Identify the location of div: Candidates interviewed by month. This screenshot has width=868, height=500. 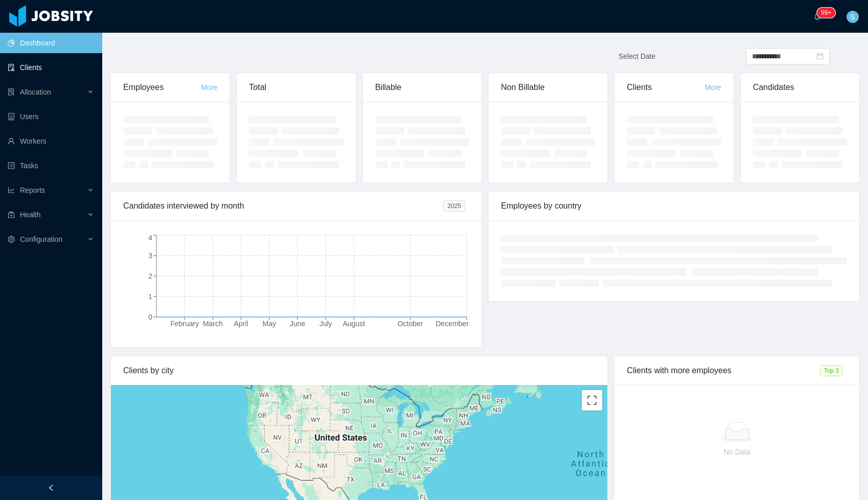
(283, 206).